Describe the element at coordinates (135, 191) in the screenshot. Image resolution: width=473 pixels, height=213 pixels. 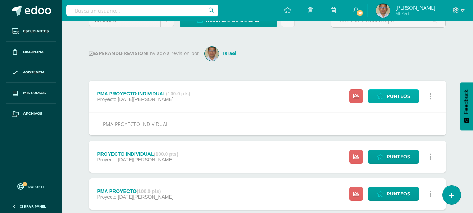
I see `div: PMA PROYECTO` at that location.